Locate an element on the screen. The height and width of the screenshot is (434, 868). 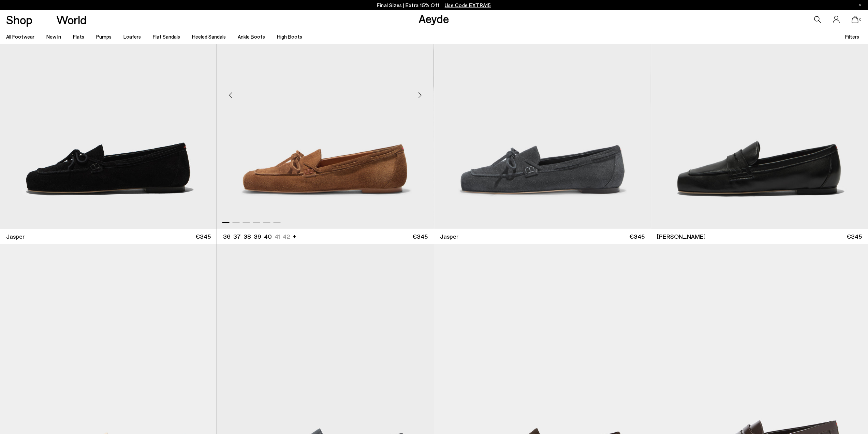
div: Next slide is located at coordinates (420, 96).